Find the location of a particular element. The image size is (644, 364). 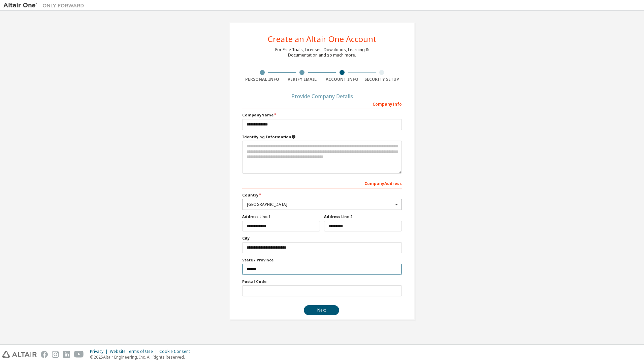

label: Please provide any information that will help our support team identify your company. Email and n... is located at coordinates (322, 137).